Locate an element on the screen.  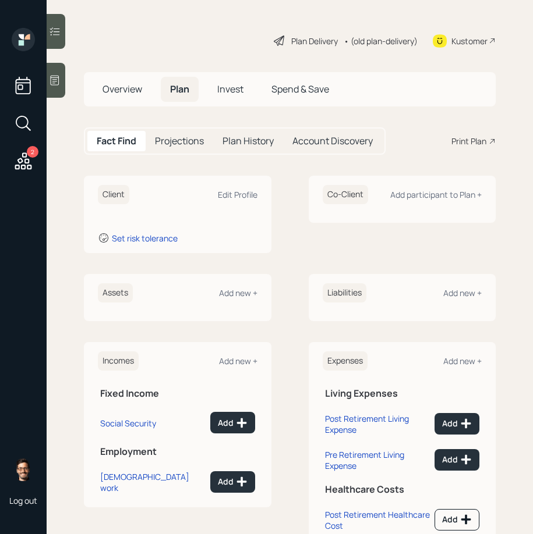
h6: Client is located at coordinates (113, 194).